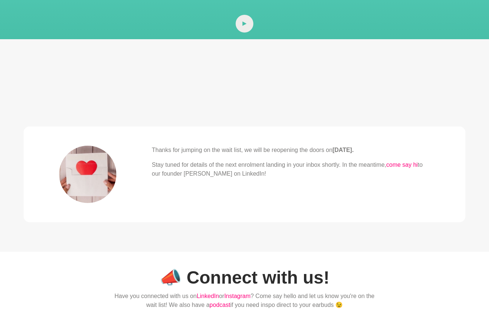 Image resolution: width=489 pixels, height=318 pixels. I want to click on a: LinkedIn, so click(208, 296).